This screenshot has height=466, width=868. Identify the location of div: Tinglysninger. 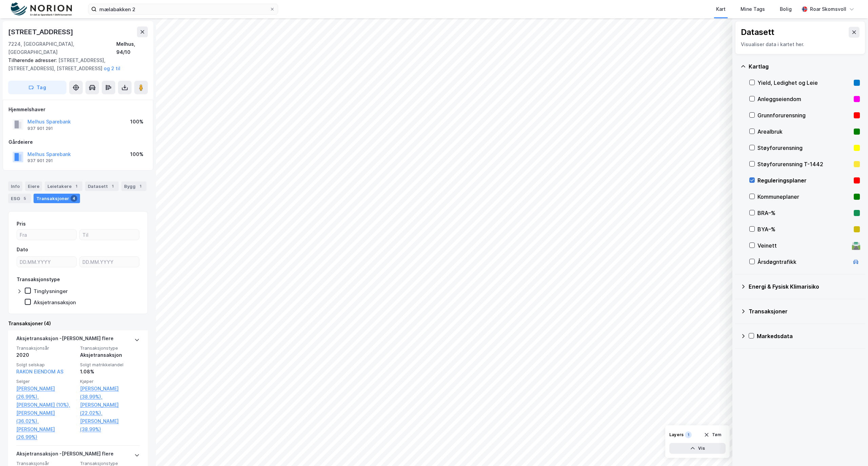
(51, 291).